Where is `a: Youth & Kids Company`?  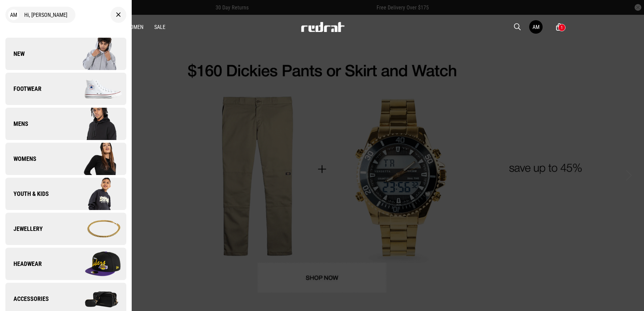 a: Youth & Kids Company is located at coordinates (66, 194).